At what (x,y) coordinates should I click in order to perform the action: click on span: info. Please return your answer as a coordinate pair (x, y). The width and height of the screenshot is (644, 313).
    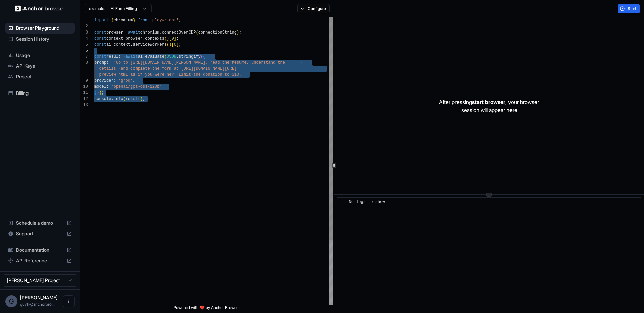
    Looking at the image, I should click on (118, 99).